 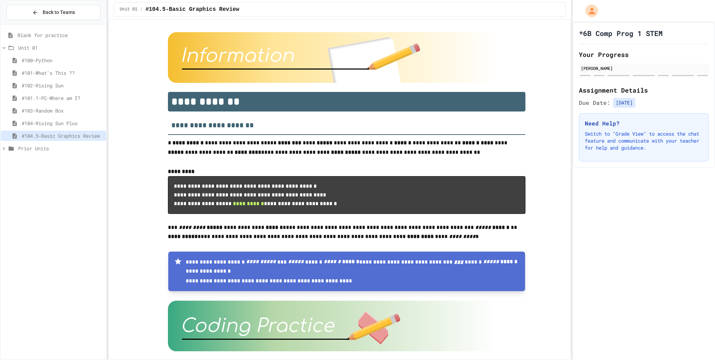 What do you see at coordinates (62, 73) in the screenshot?
I see `span: #101-What's This ??` at bounding box center [62, 73].